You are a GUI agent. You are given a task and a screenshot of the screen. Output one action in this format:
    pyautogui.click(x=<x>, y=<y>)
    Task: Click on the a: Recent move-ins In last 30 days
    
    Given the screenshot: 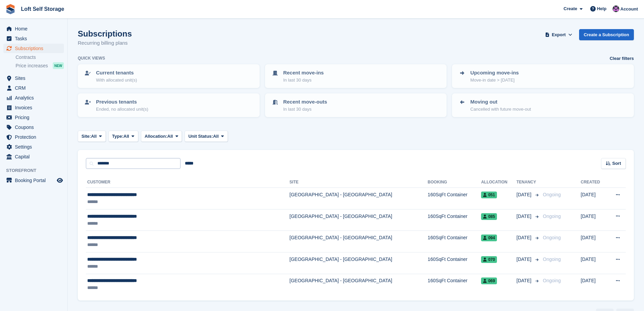 What is the action you would take?
    pyautogui.click(x=356, y=76)
    